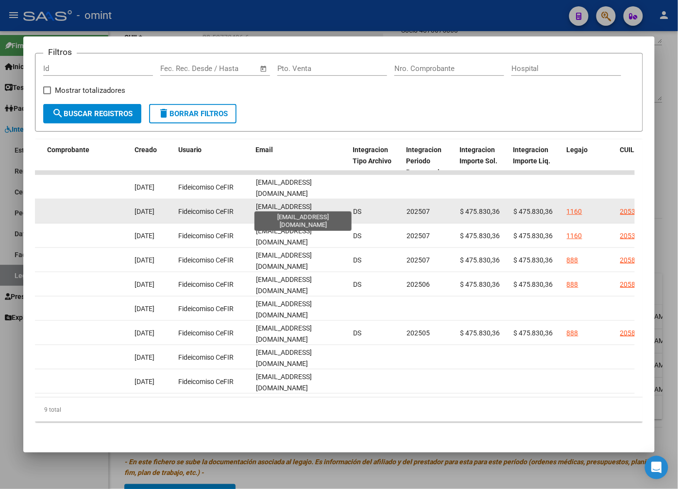 The image size is (678, 489). Describe the element at coordinates (164, 113) in the screenshot. I see `mat-icon: delete` at that location.